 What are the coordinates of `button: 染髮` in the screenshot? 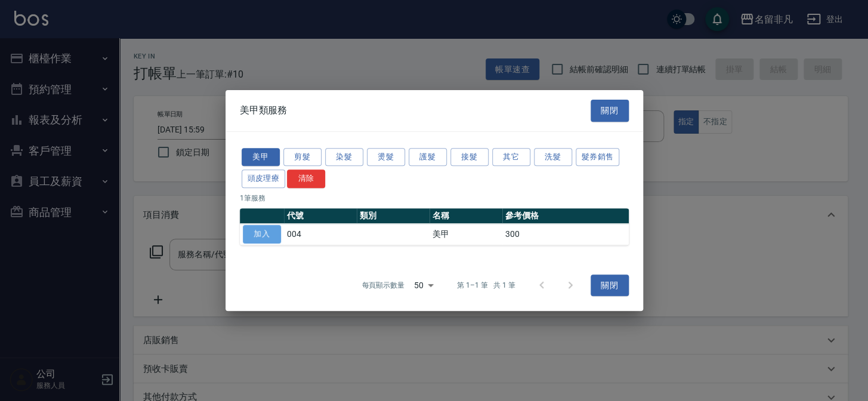 It's located at (344, 157).